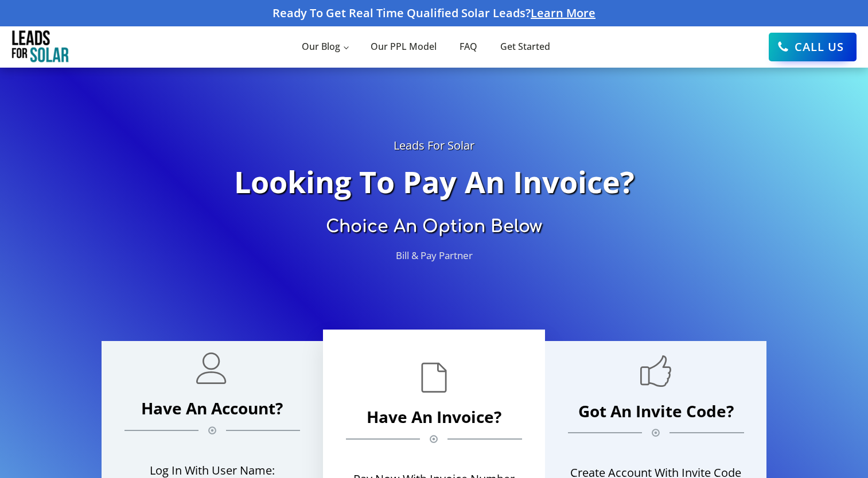  Describe the element at coordinates (656, 407) in the screenshot. I see `h4: Got An Invite Code?` at that location.